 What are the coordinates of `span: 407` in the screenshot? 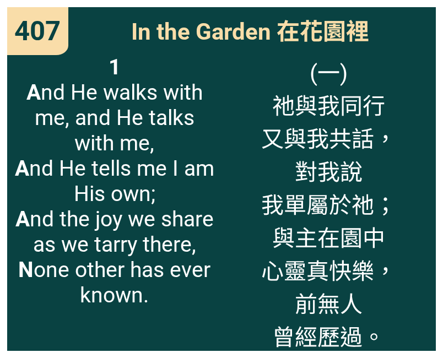 It's located at (37, 31).